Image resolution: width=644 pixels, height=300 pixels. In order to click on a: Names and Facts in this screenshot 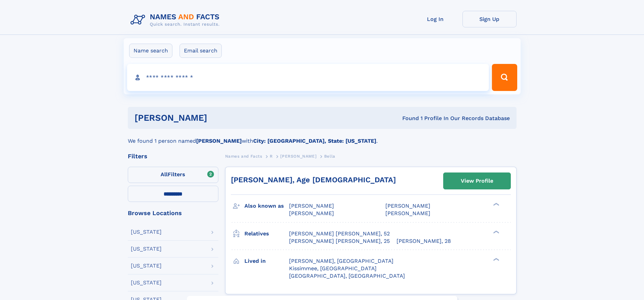, I will do `click(244, 156)`.